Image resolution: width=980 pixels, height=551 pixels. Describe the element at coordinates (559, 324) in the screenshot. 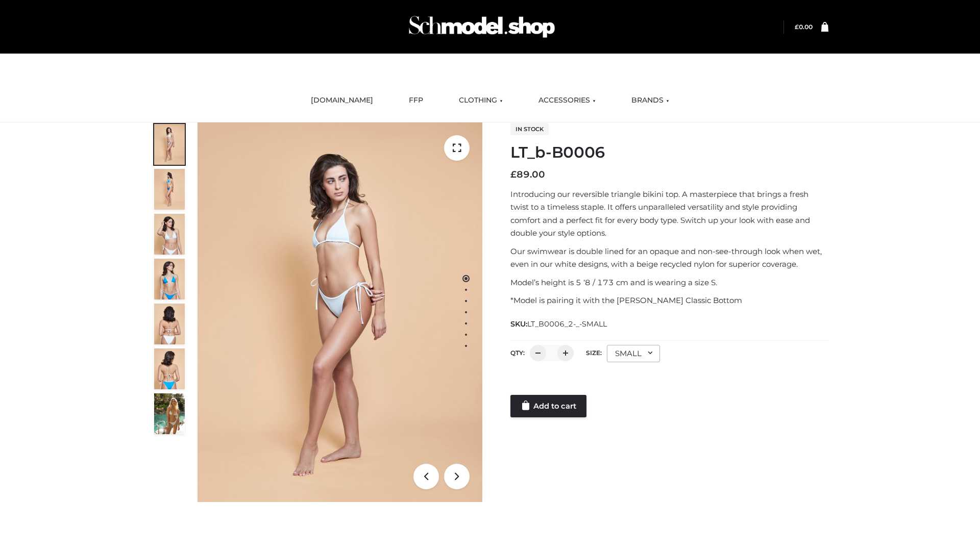

I see `span: SKU:` at that location.